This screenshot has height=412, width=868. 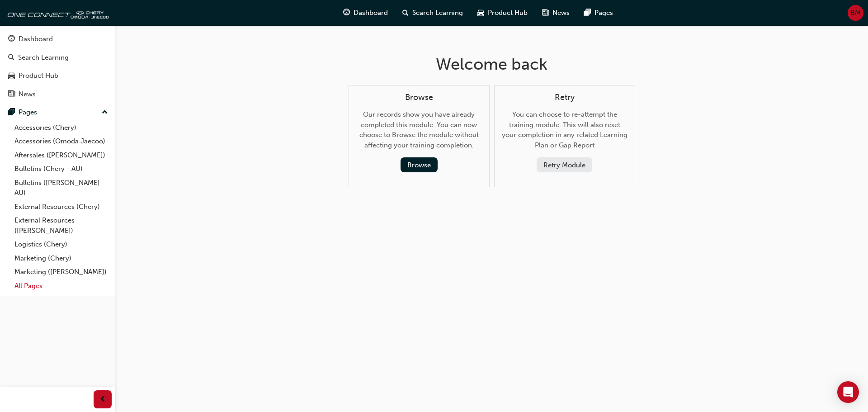 I want to click on img: oneconnect, so click(x=57, y=13).